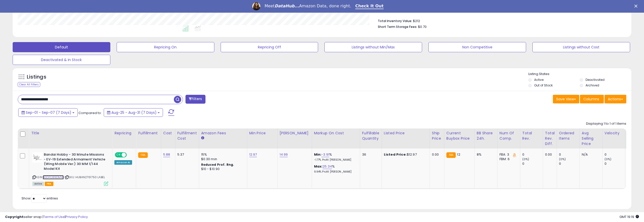 The height and width of the screenshot is (222, 644). I want to click on button: Listings without Min/Max, so click(374, 47).